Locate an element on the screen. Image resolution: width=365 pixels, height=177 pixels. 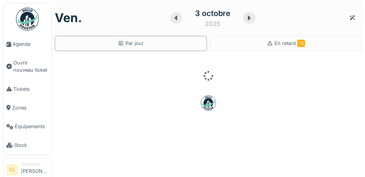
img: badge-BVDL4wpA.svg is located at coordinates (209, 103).